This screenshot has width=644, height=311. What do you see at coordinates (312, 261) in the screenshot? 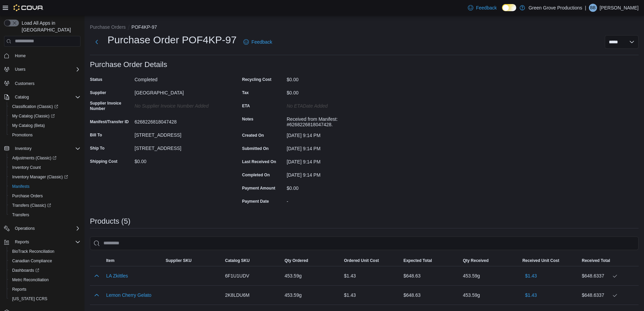
I see `button: Qty Ordered` at bounding box center [312, 261].